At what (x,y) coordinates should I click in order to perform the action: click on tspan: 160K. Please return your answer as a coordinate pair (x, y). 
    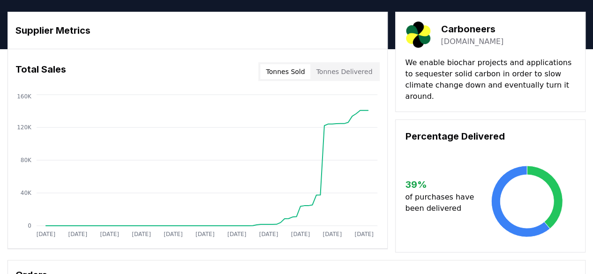
    Looking at the image, I should click on (24, 97).